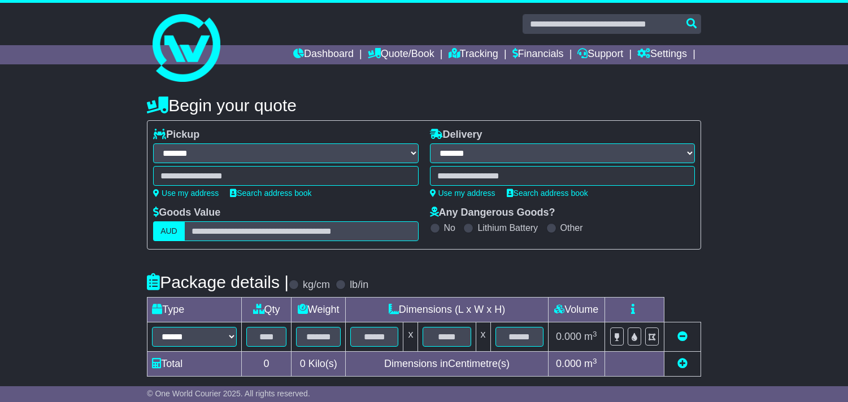  Describe the element at coordinates (194, 310) in the screenshot. I see `td: Type` at that location.